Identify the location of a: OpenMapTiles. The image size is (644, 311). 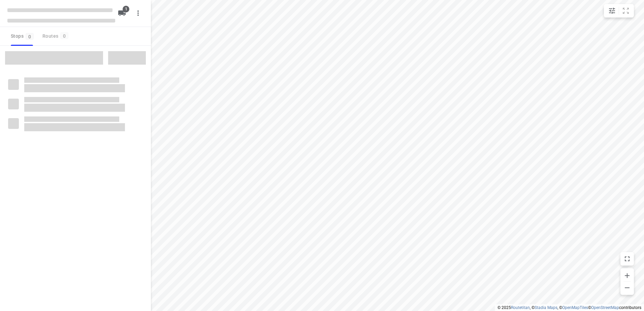
(575, 307).